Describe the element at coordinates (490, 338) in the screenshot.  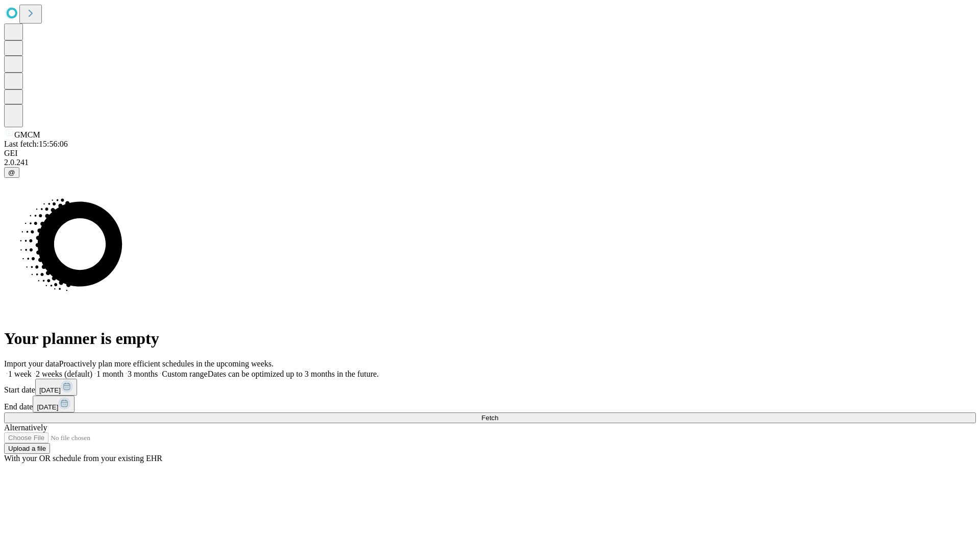
I see `h1: Your planner is empty` at that location.